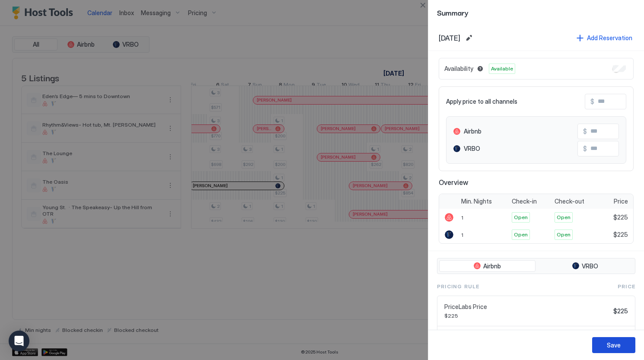  I want to click on button: Save, so click(614, 345).